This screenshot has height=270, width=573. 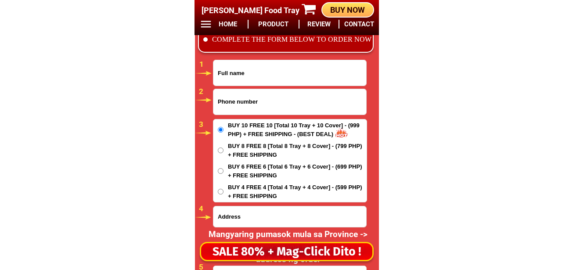 What do you see at coordinates (288, 247) in the screenshot?
I see `span: Mangyaring pumasok mula sa Province -> City -> Barangay upang makumpleto ang address ng order` at bounding box center [288, 247].